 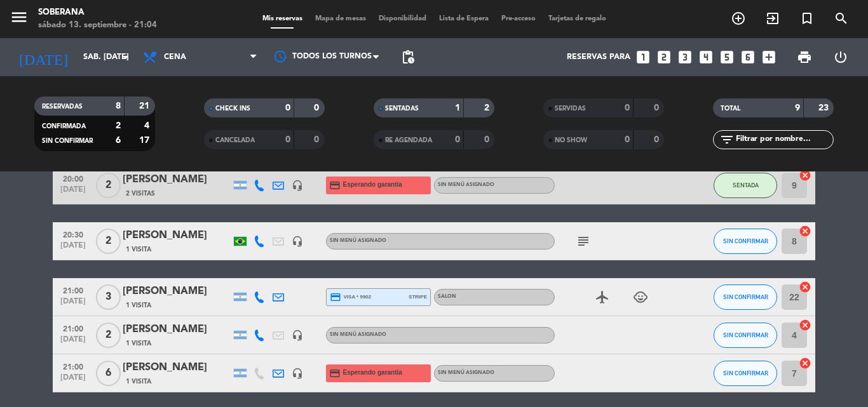 What do you see at coordinates (350, 297) in the screenshot?
I see `span: visa * 9902` at bounding box center [350, 297].